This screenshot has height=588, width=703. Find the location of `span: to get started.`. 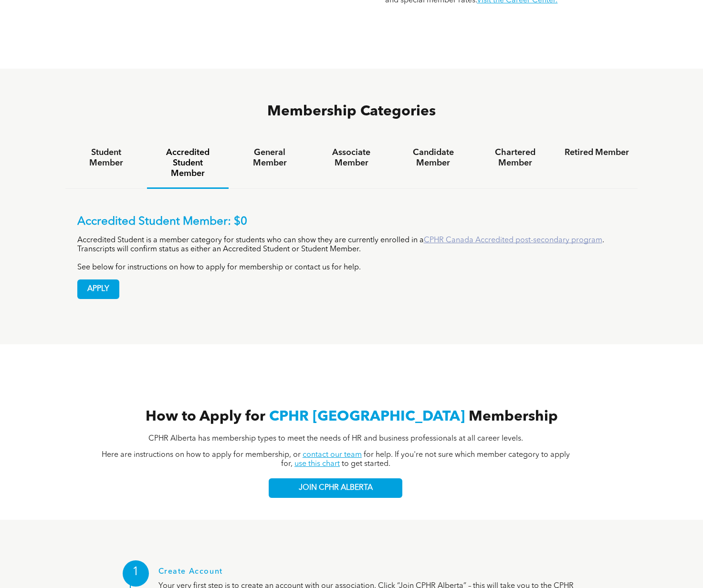

span: to get started. is located at coordinates (366, 464).